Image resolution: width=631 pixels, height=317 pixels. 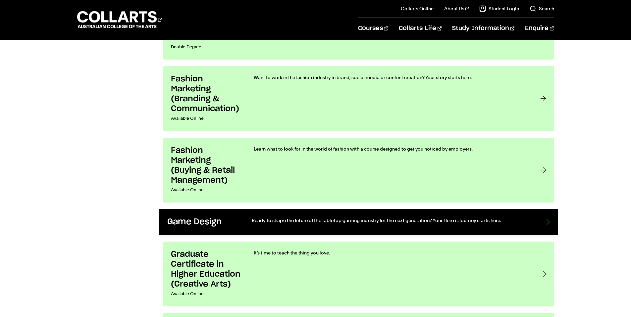 I want to click on a: Search, so click(x=542, y=9).